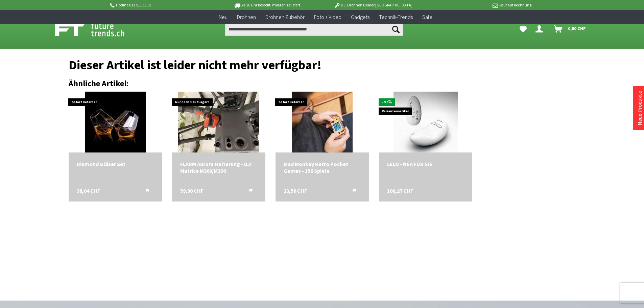  What do you see at coordinates (328, 17) in the screenshot?
I see `a: Foto + Video` at bounding box center [328, 17].